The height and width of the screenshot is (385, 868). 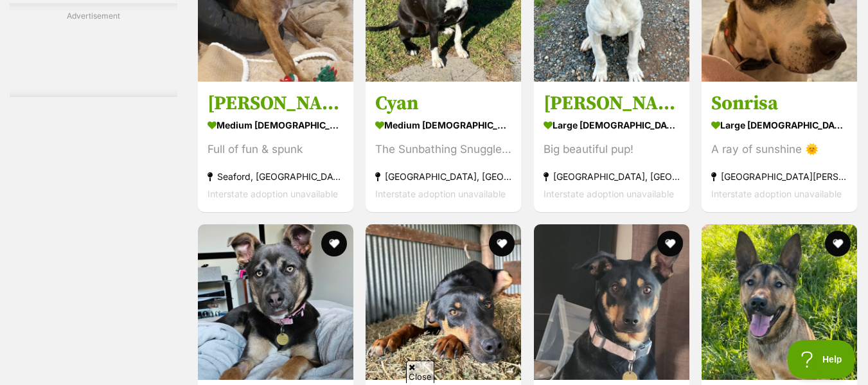 I want to click on div: The Sunbathing Snugglebug, so click(x=444, y=149).